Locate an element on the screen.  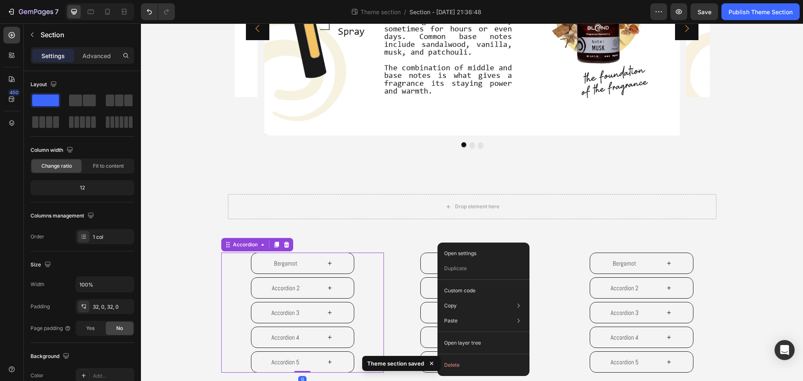
span: Change ratio is located at coordinates (56, 166).